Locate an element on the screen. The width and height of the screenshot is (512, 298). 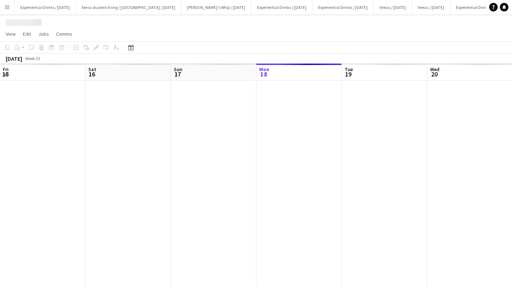
span: 16 is located at coordinates (92, 74).